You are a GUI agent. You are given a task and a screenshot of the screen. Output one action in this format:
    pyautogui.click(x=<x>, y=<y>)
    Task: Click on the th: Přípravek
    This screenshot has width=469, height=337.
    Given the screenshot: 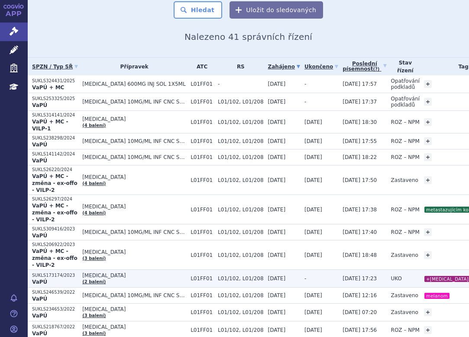 What is the action you would take?
    pyautogui.click(x=132, y=66)
    